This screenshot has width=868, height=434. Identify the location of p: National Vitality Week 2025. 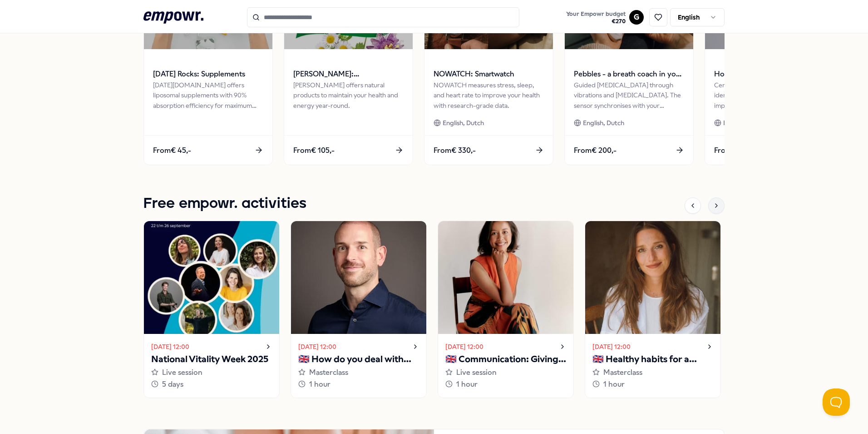
(212, 359).